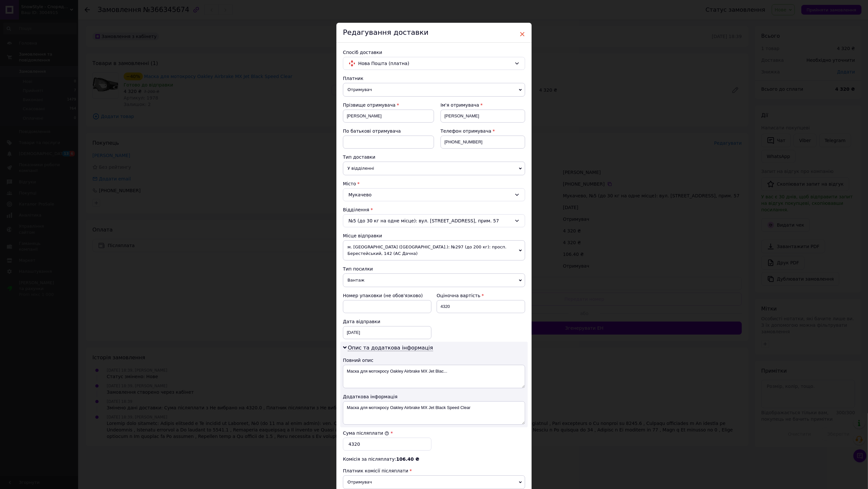 Image resolution: width=868 pixels, height=489 pixels. I want to click on div: Оціночна вартість, so click(481, 296).